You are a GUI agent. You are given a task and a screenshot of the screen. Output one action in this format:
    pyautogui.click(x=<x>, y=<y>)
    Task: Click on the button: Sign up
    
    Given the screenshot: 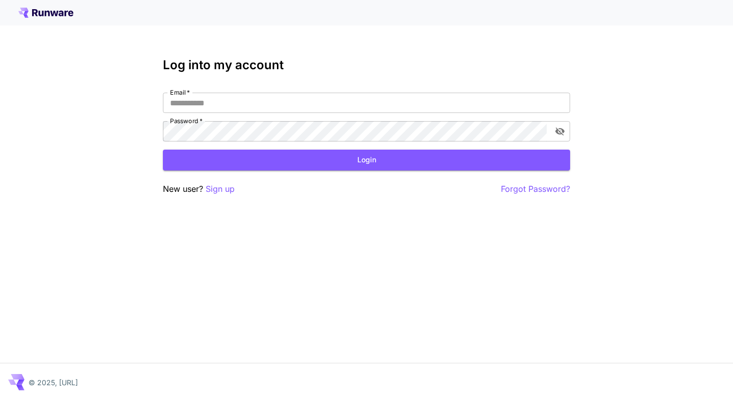 What is the action you would take?
    pyautogui.click(x=220, y=189)
    